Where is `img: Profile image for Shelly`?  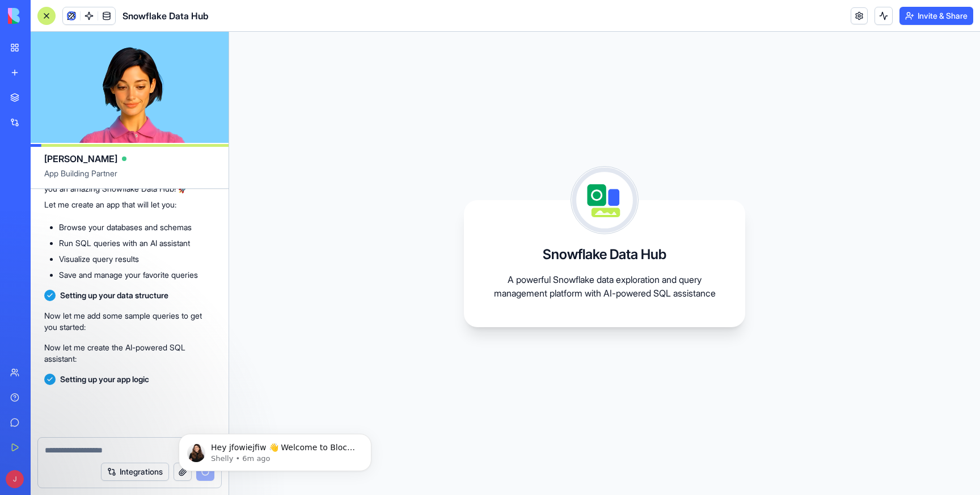 img: Profile image for Shelly is located at coordinates (35, 43).